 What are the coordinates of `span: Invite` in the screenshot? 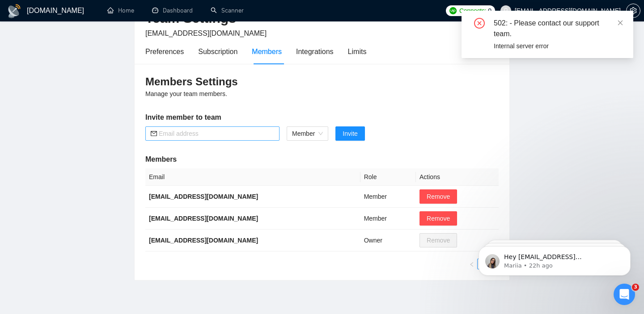 It's located at (350, 133).